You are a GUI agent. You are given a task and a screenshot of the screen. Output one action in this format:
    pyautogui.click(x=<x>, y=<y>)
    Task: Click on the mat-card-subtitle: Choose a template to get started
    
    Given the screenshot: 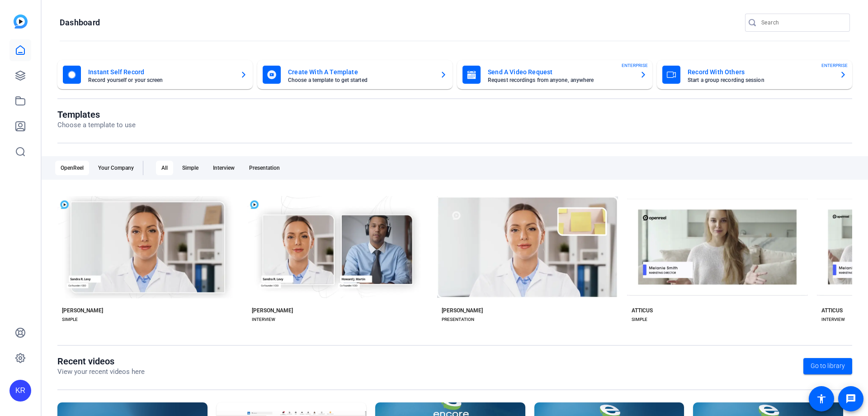 What is the action you would take?
    pyautogui.click(x=361, y=80)
    